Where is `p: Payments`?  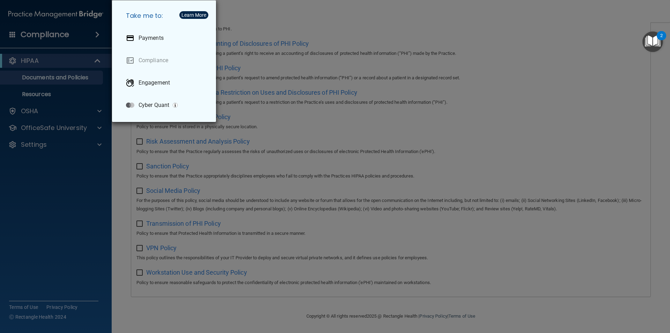 p: Payments is located at coordinates (151, 38).